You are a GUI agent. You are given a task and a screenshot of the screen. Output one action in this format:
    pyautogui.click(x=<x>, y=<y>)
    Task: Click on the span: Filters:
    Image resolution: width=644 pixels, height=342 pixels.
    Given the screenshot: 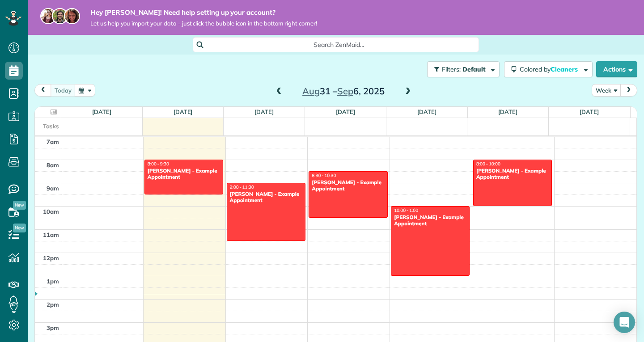 What is the action you would take?
    pyautogui.click(x=451, y=69)
    